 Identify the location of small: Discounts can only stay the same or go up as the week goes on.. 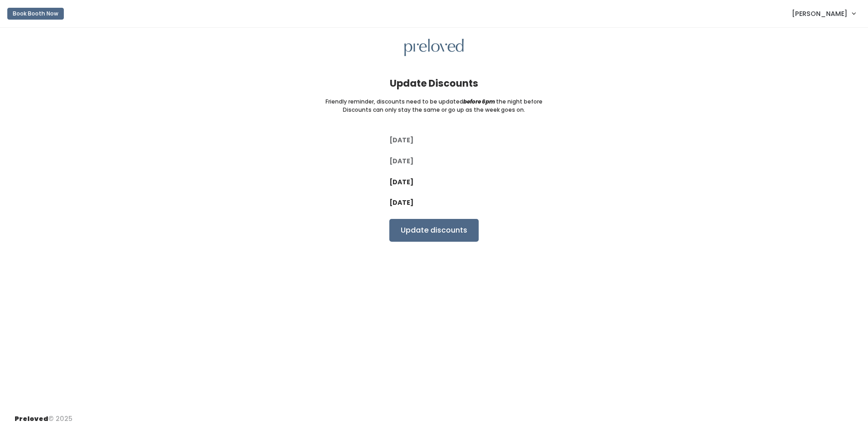
(434, 110).